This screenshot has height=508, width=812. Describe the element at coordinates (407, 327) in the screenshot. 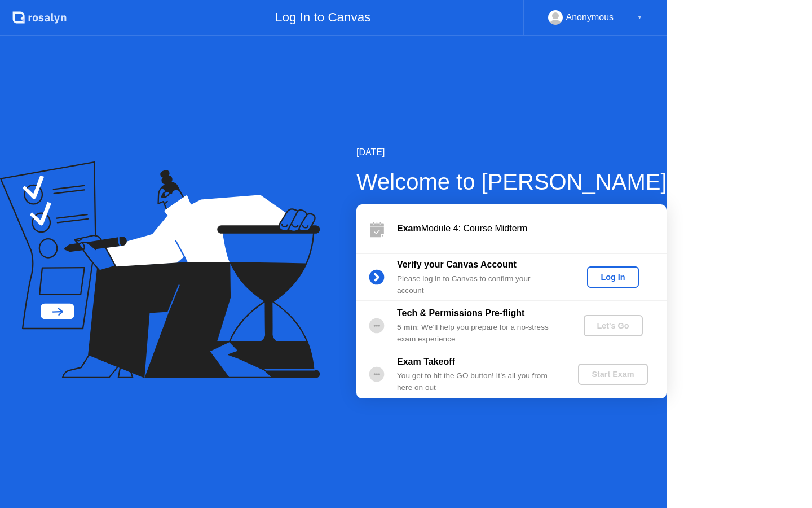

I see `b: 5 min` at that location.